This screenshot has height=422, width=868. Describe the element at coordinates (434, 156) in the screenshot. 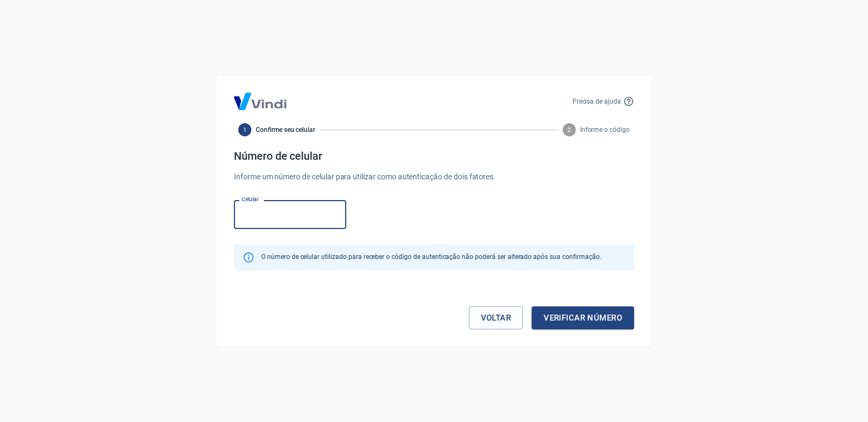

I see `h4: Número de celular` at that location.